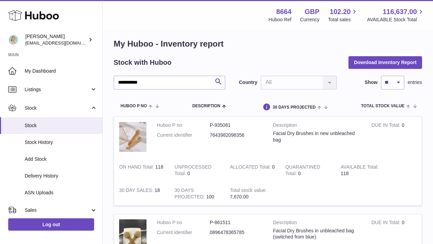 Image resolution: width=433 pixels, height=244 pixels. I want to click on strong: 8664, so click(284, 12).